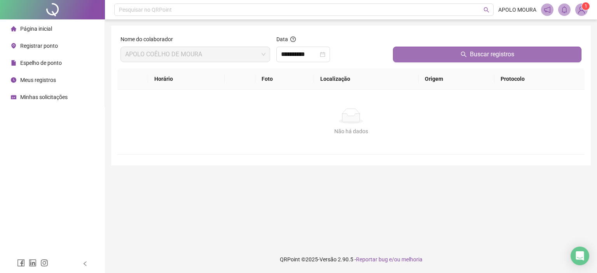 Image resolution: width=597 pixels, height=273 pixels. Describe the element at coordinates (389, 260) in the screenshot. I see `span: Reportar bug e/ou melhoria` at that location.